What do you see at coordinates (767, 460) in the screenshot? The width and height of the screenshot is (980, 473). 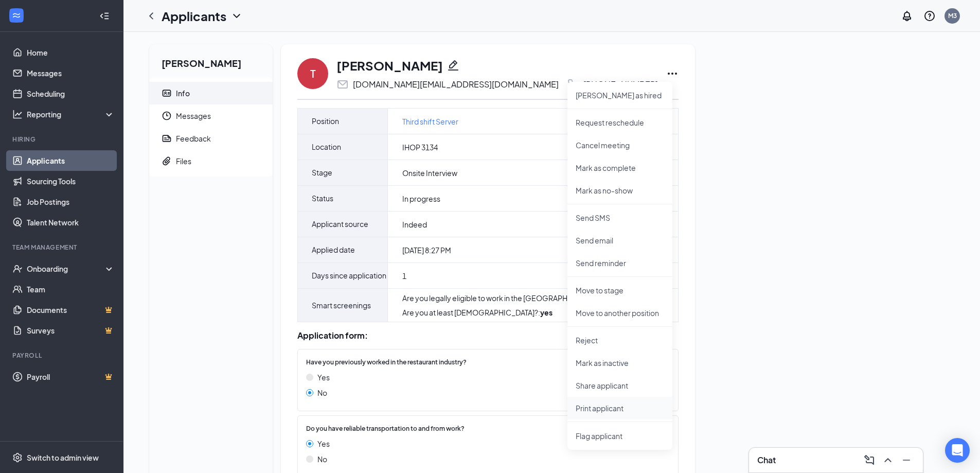 I see `h3: Chat` at bounding box center [767, 460].